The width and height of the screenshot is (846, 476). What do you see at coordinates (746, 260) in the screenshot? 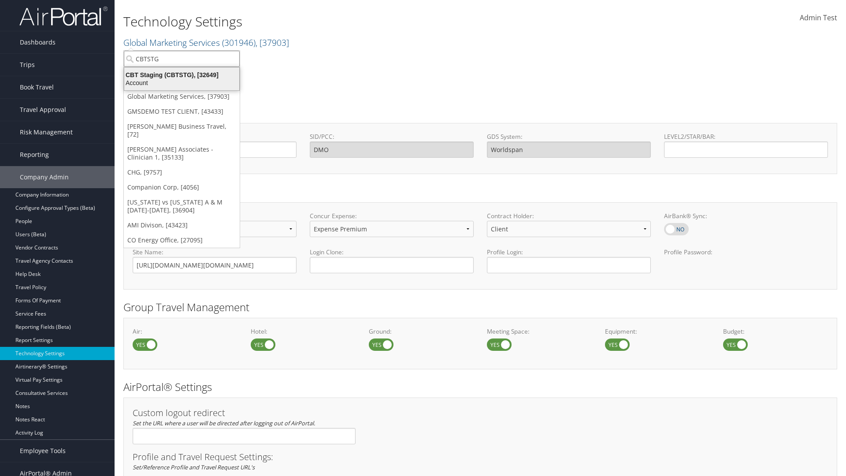
I see `label: Profile Password:` at bounding box center [746, 260].